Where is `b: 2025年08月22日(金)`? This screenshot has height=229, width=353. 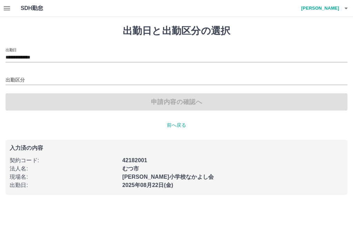
b: 2025年08月22日(金) is located at coordinates (148, 185).